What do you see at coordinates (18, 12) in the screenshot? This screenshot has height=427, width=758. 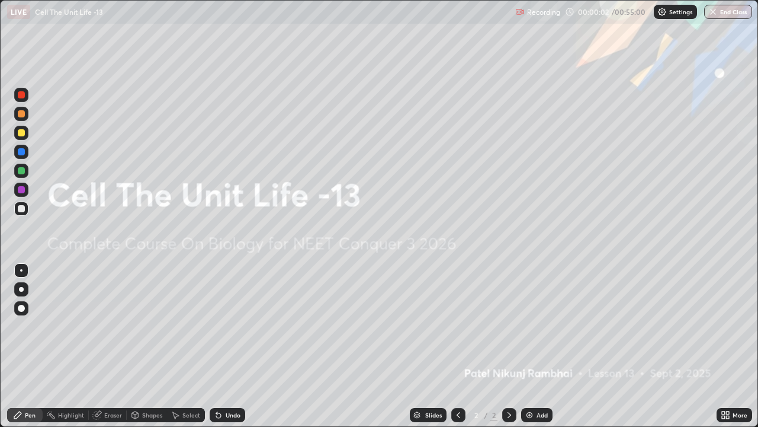 I see `p: LIVE` at bounding box center [18, 12].